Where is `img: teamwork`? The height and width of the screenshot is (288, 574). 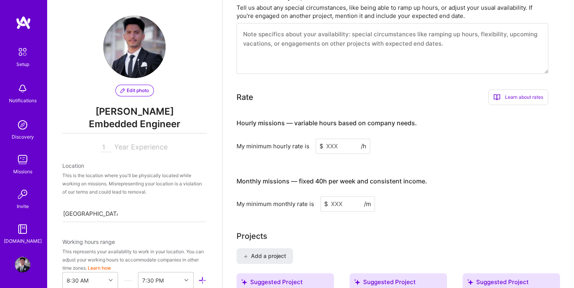 img: teamwork is located at coordinates (23, 159).